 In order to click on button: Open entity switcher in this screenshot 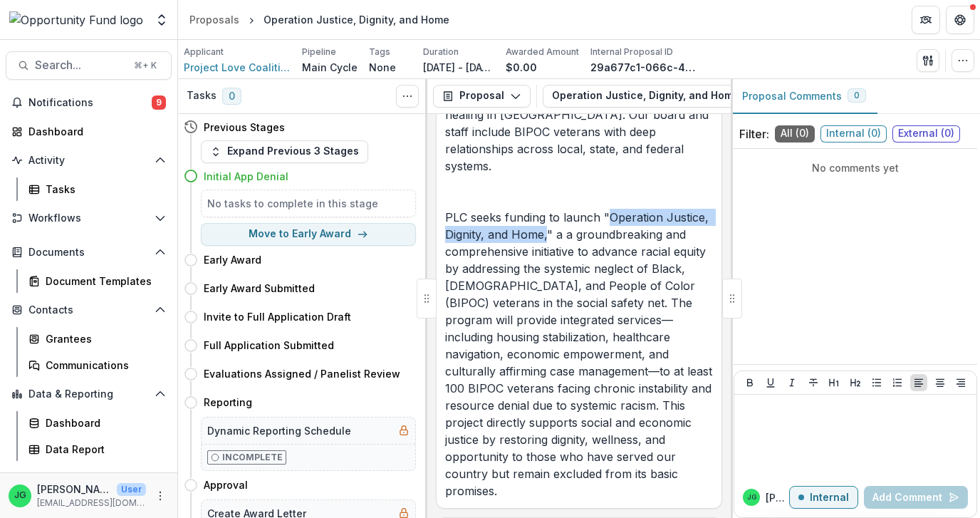, I will do `click(162, 20)`.